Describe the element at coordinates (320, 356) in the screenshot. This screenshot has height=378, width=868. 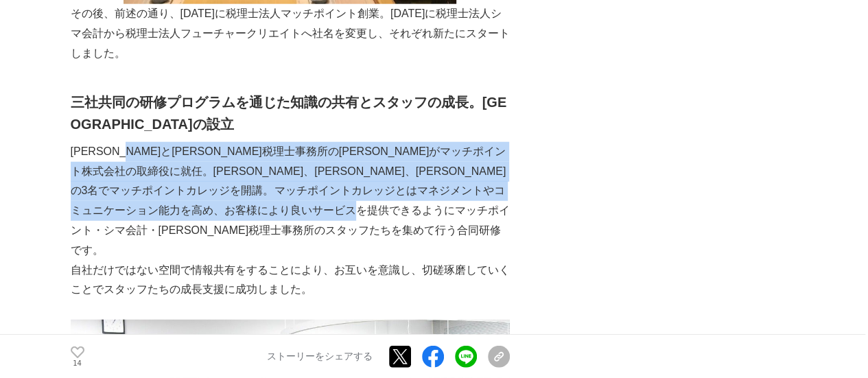
I see `p: ストーリーをシェアする` at that location.